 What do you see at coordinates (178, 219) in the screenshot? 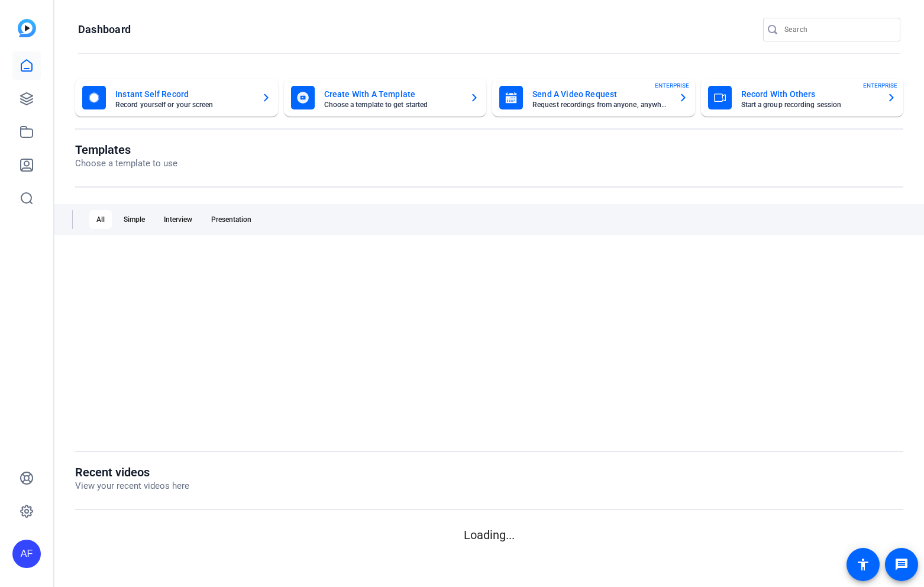
I see `div: Interview` at bounding box center [178, 219].